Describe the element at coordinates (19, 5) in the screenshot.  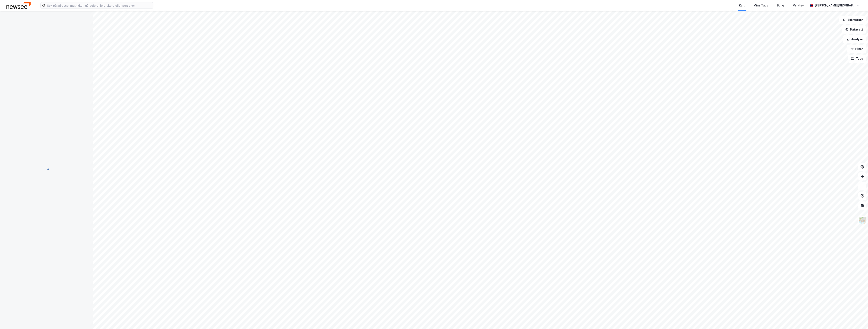
I see `img: newsec-logo.f6e21ccffca1b3a03d2d.png` at that location.